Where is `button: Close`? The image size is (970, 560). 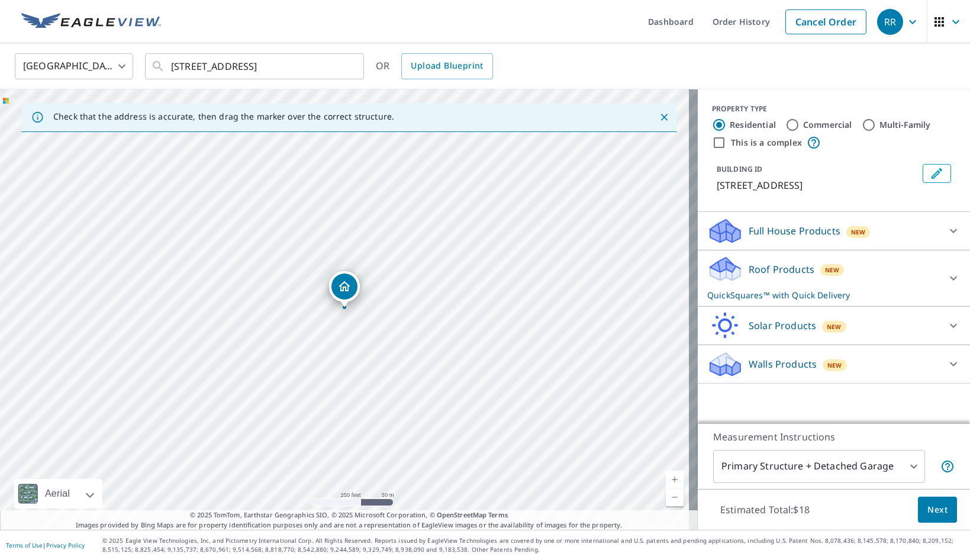 button: Close is located at coordinates (664, 117).